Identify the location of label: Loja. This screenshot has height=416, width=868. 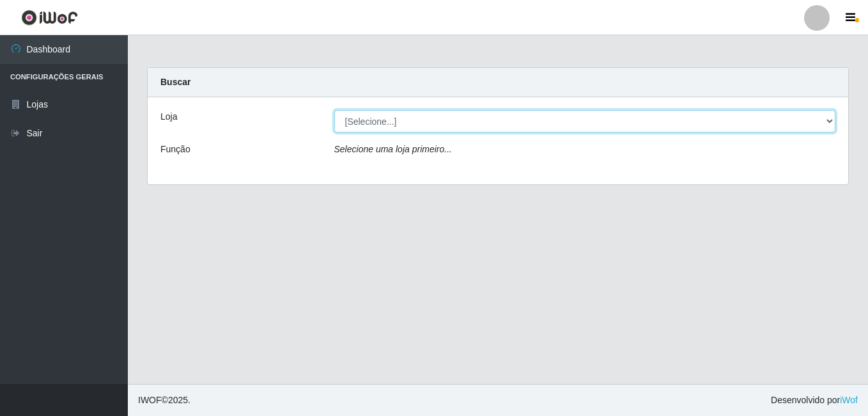
(169, 117).